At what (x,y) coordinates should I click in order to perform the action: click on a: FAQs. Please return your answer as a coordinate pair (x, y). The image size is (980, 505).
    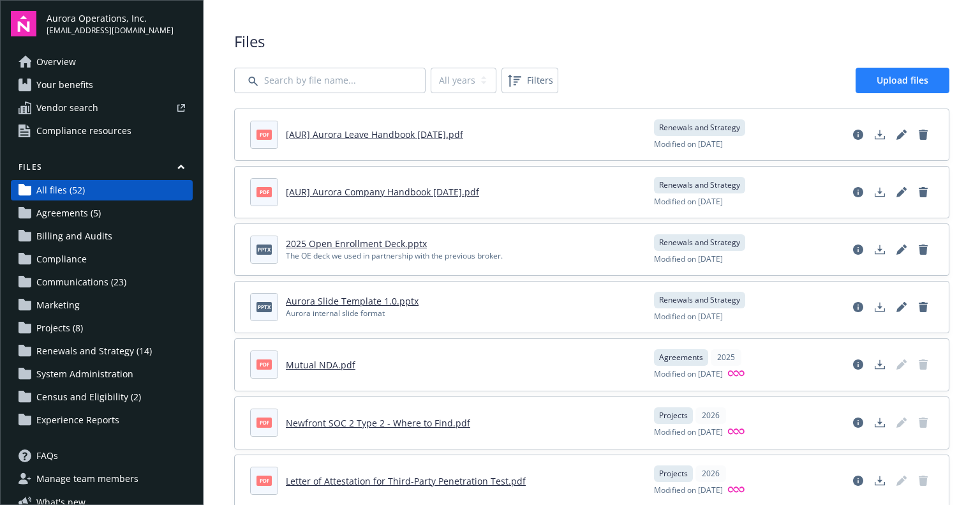
    Looking at the image, I should click on (101, 455).